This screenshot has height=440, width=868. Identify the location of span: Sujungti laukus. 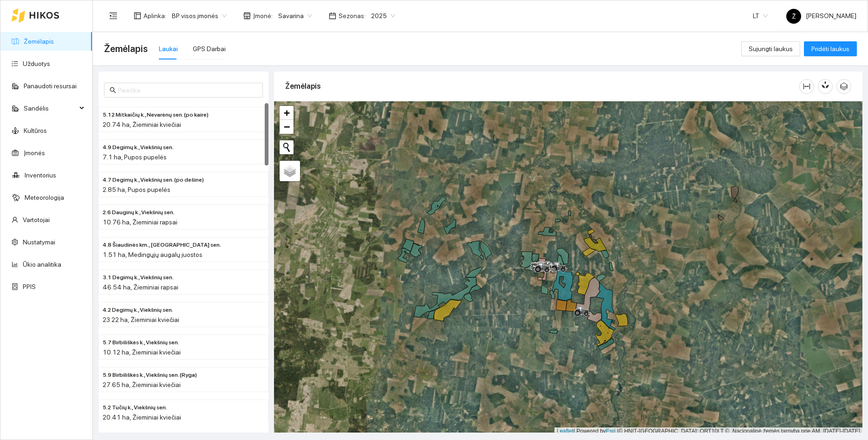
(770, 49).